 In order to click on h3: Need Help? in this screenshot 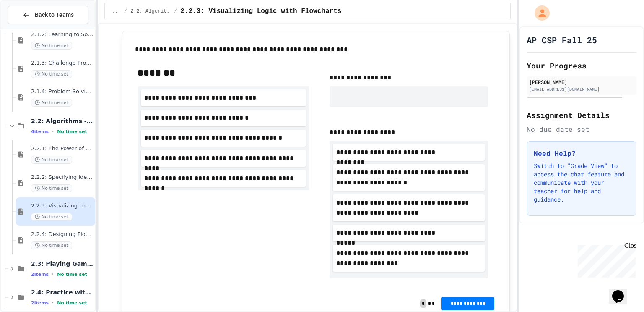, I will do `click(582, 153)`.